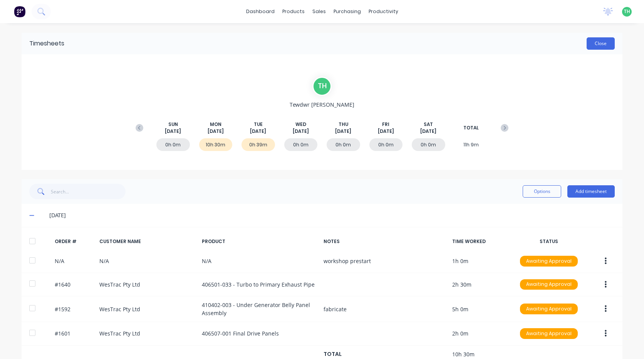  What do you see at coordinates (549, 242) in the screenshot?
I see `div: STATUS` at bounding box center [549, 242].